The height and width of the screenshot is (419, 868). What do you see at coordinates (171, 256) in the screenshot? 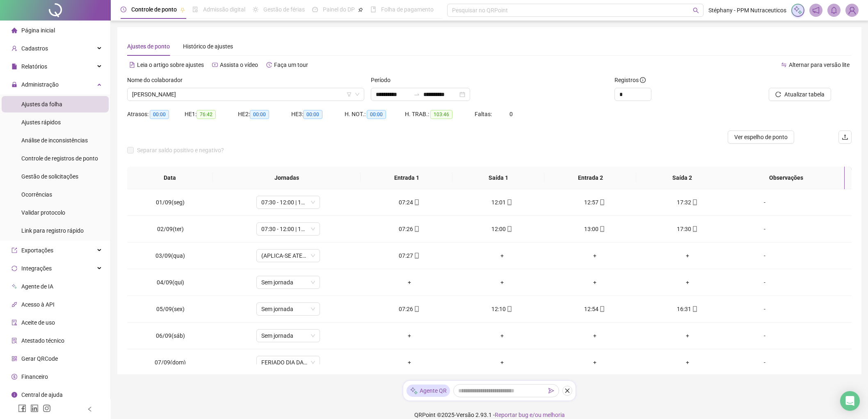
I see `span: 03/09(qua)` at bounding box center [171, 256].